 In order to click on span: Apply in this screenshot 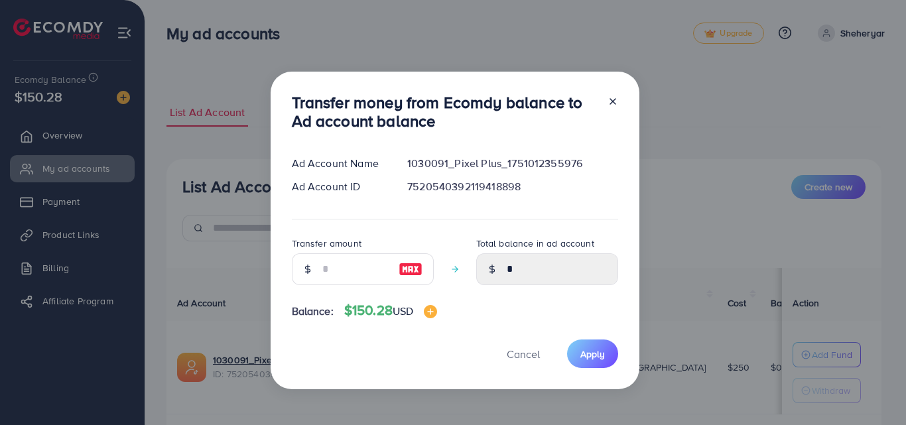, I will do `click(592, 354)`.